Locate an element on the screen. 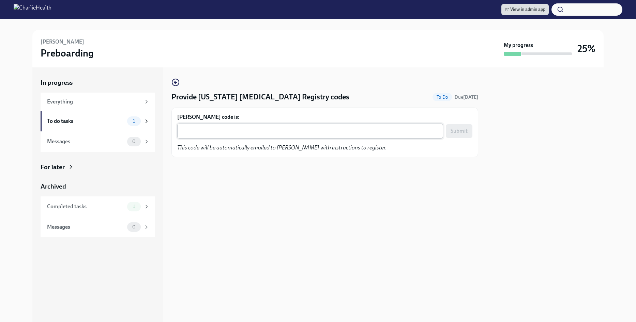 Image resolution: width=636 pixels, height=322 pixels. h3: 25% is located at coordinates (586, 49).